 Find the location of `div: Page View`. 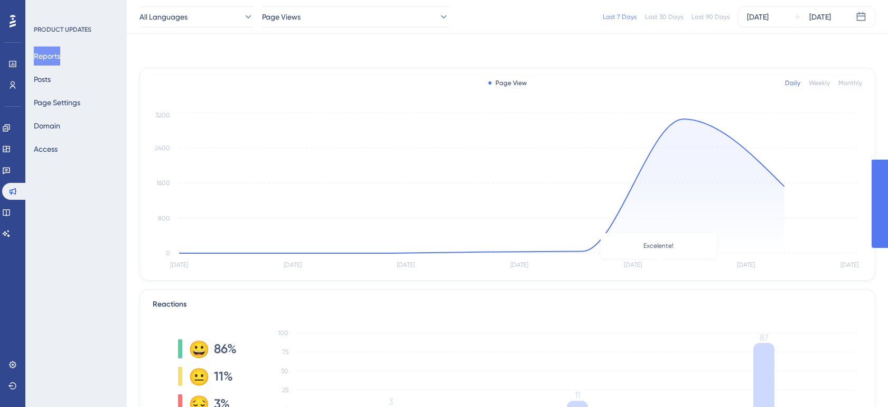

div: Page View is located at coordinates (507, 83).